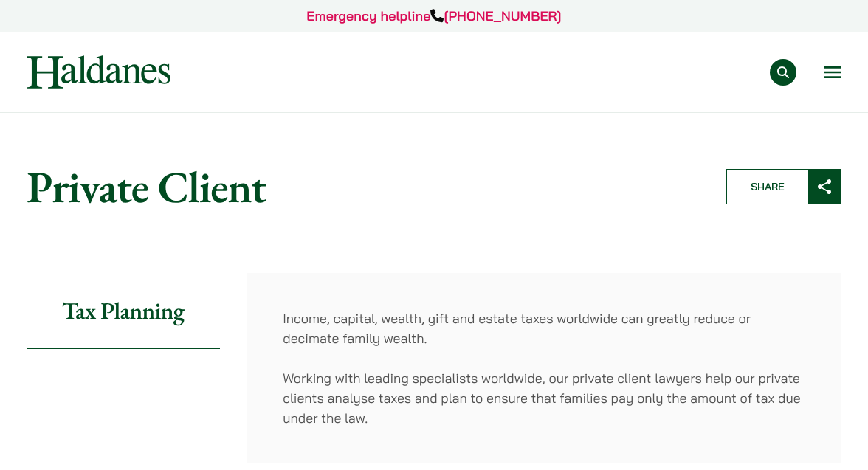 This screenshot has height=470, width=868. I want to click on button: Share, so click(784, 187).